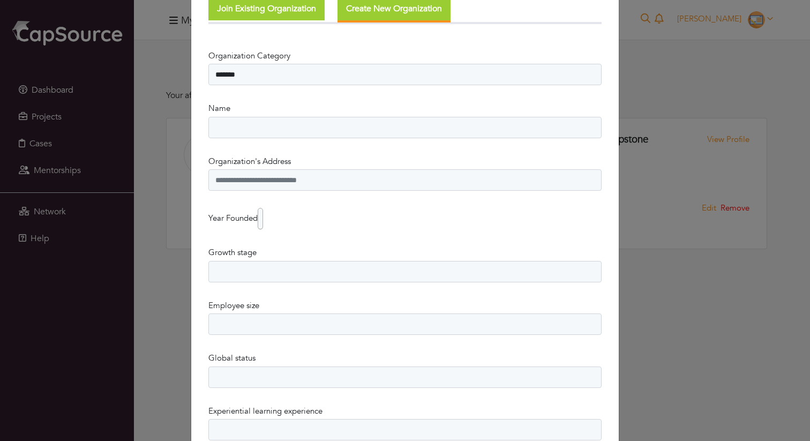 The height and width of the screenshot is (441, 810). I want to click on label: Year Founded, so click(233, 218).